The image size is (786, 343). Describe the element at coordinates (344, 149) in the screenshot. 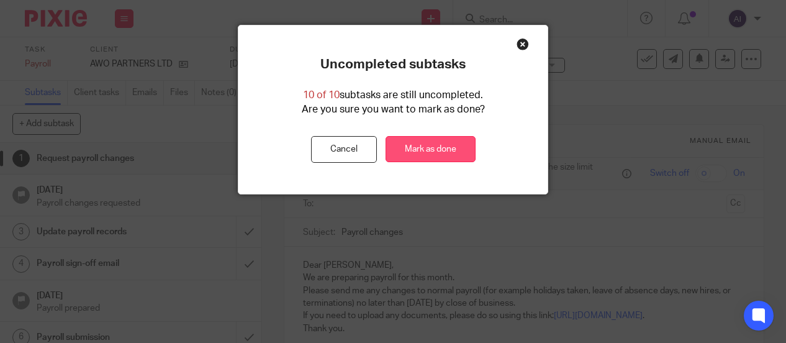

I see `button: Cancel` at that location.